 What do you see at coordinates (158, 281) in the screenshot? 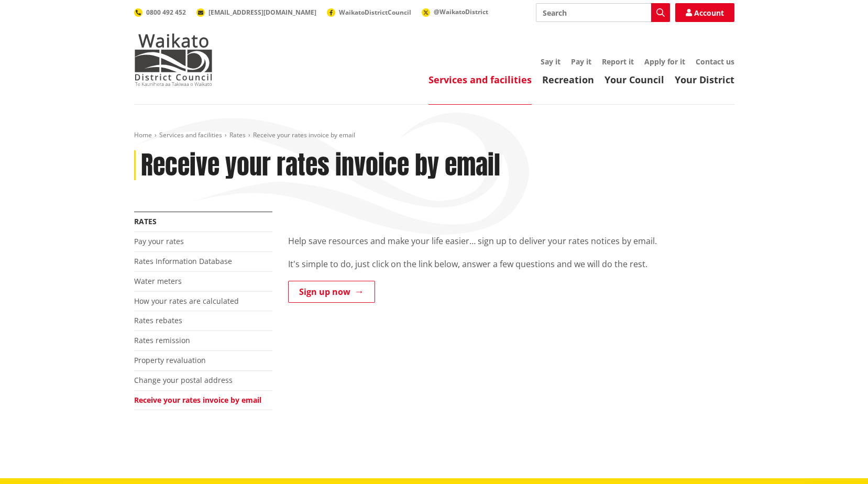
I see `a: Water meters` at bounding box center [158, 281].